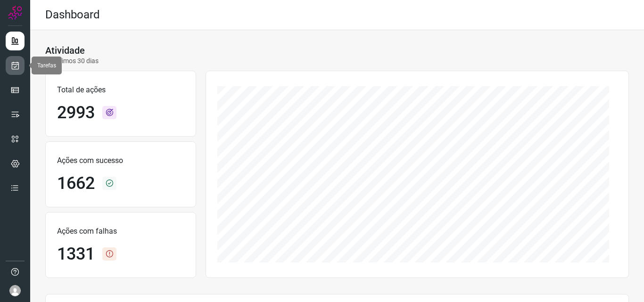 Image resolution: width=644 pixels, height=302 pixels. What do you see at coordinates (47, 66) in the screenshot?
I see `span: Tarefas` at bounding box center [47, 66].